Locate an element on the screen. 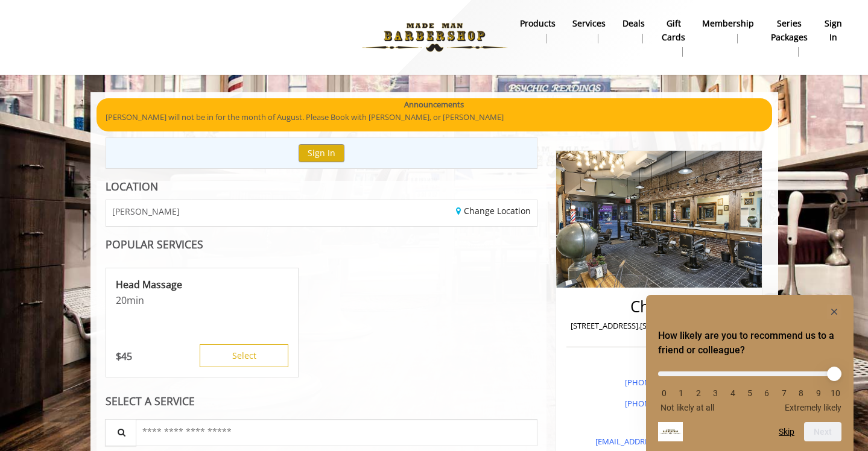  h2: Chelsea is located at coordinates (659, 306).